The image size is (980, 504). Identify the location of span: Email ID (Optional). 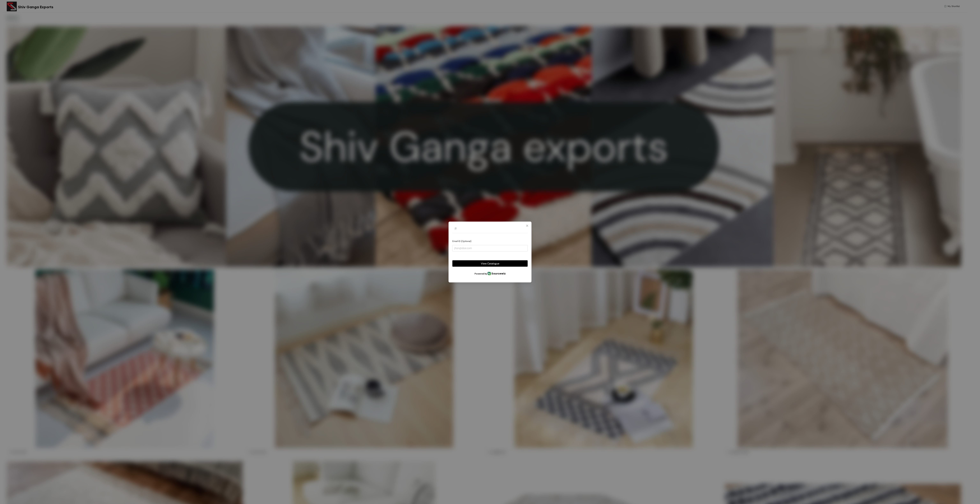
(462, 241).